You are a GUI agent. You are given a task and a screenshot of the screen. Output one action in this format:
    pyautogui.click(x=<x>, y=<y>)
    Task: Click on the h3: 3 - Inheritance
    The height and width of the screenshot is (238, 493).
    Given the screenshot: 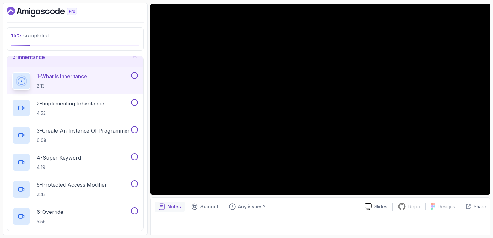 What is the action you would take?
    pyautogui.click(x=28, y=57)
    